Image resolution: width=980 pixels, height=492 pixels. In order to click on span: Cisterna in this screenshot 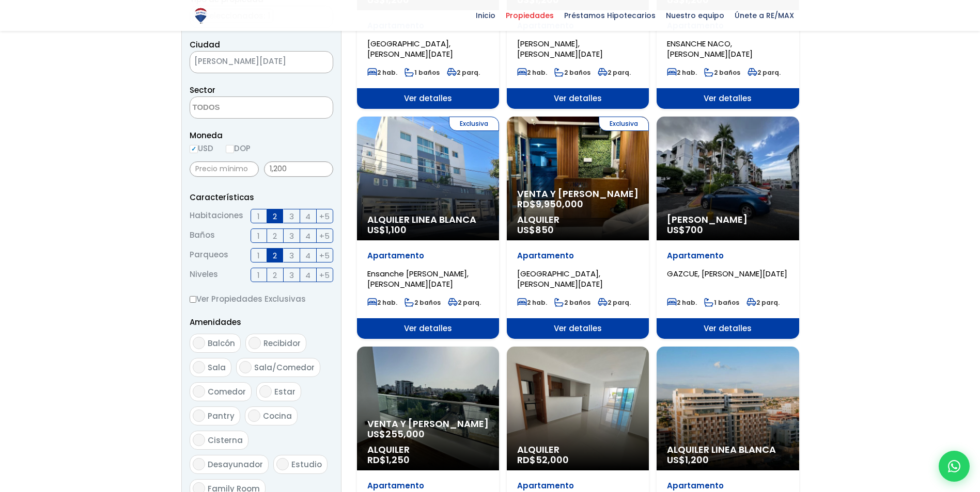, I will do `click(225, 440)`.